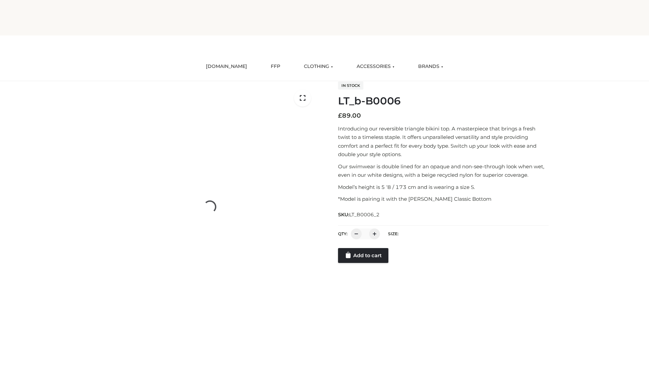  What do you see at coordinates (443, 101) in the screenshot?
I see `h1: LT_b-B0006` at bounding box center [443, 101].